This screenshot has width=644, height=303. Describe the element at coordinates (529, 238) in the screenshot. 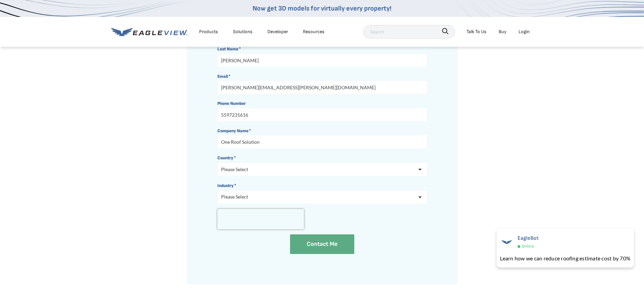

I see `span: EagleBot` at that location.